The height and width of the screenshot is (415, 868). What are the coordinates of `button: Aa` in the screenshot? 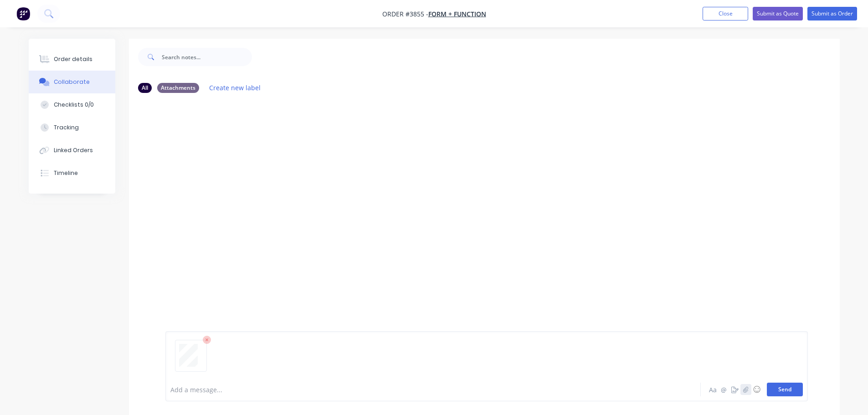 It's located at (713, 390).